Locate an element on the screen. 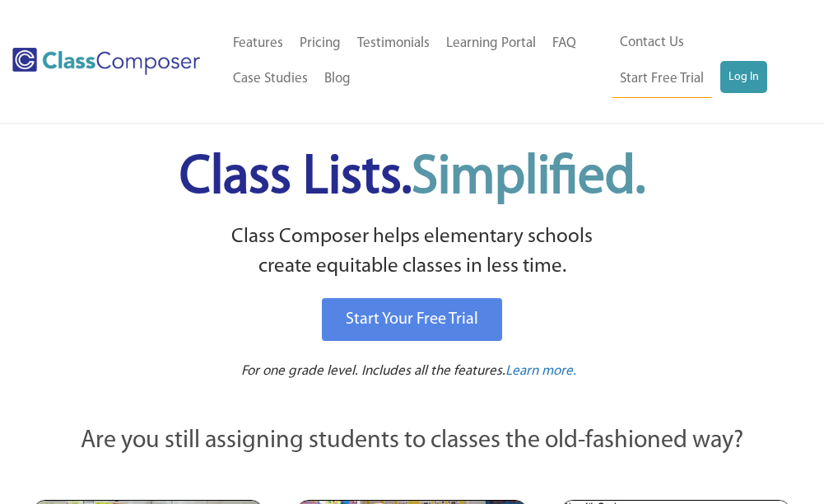 The image size is (824, 504). a: FAQ is located at coordinates (564, 44).